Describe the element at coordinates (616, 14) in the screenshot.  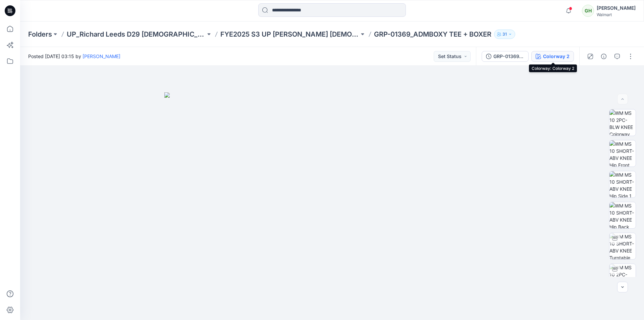
I see `div: Walmart` at that location.